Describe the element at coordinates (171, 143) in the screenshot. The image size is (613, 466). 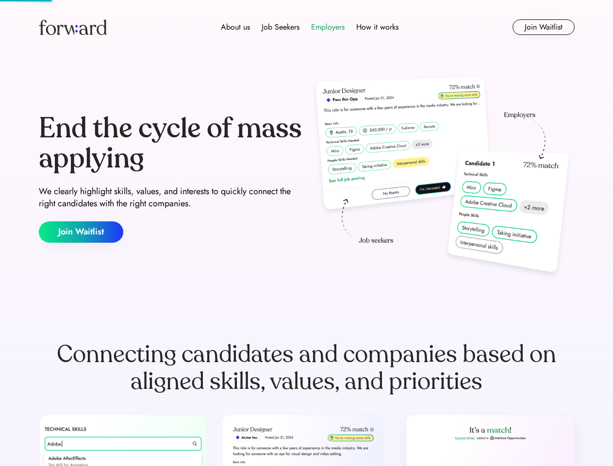
I see `div: End the cycle of mass applying` at that location.